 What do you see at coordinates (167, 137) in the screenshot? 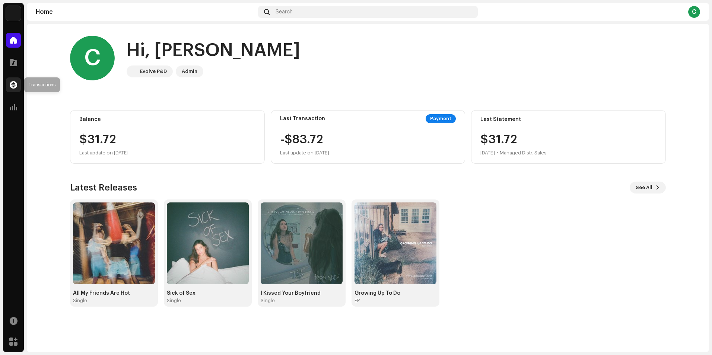
I see `re-o-card-value: Balance` at bounding box center [167, 137].